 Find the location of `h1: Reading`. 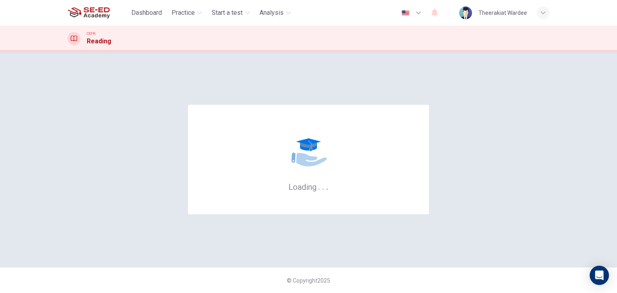

h1: Reading is located at coordinates (99, 41).